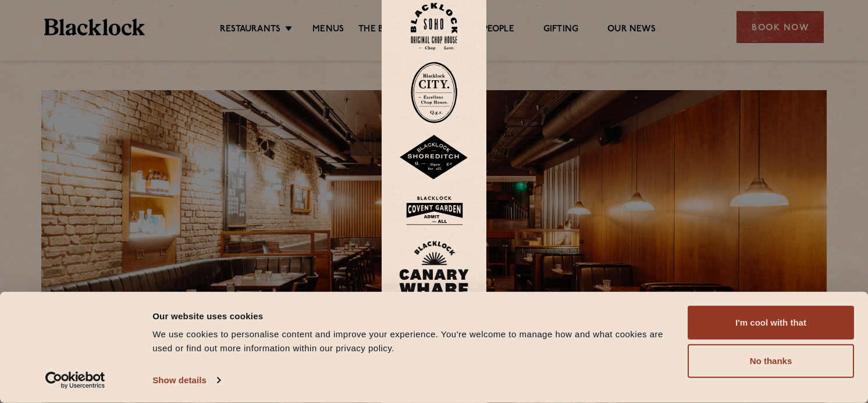  Describe the element at coordinates (434, 158) in the screenshot. I see `img: Shoreditch-stamp-v2-default.svg` at that location.